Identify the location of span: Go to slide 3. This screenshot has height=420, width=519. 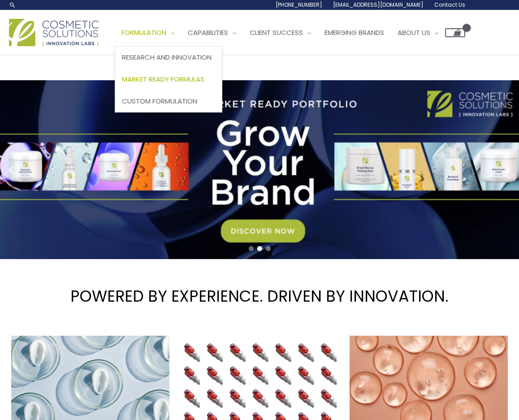
(268, 248).